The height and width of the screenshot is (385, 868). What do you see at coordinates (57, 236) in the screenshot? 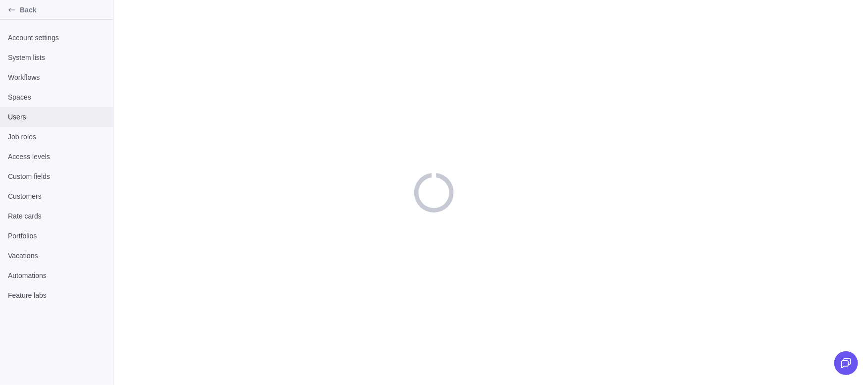
I see `span: Portfolios` at bounding box center [57, 236].